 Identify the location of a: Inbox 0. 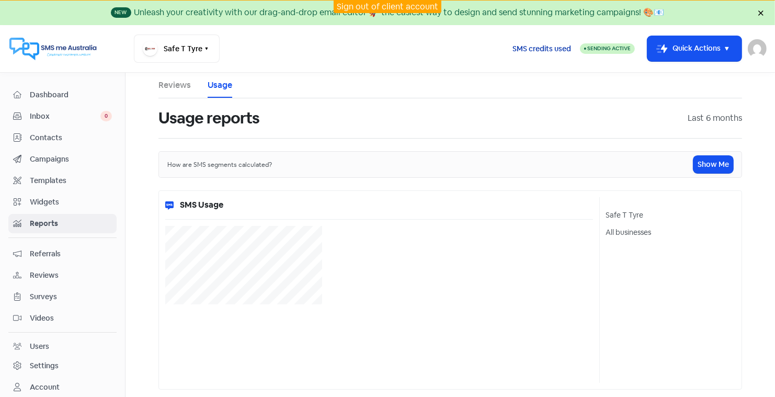
(62, 116).